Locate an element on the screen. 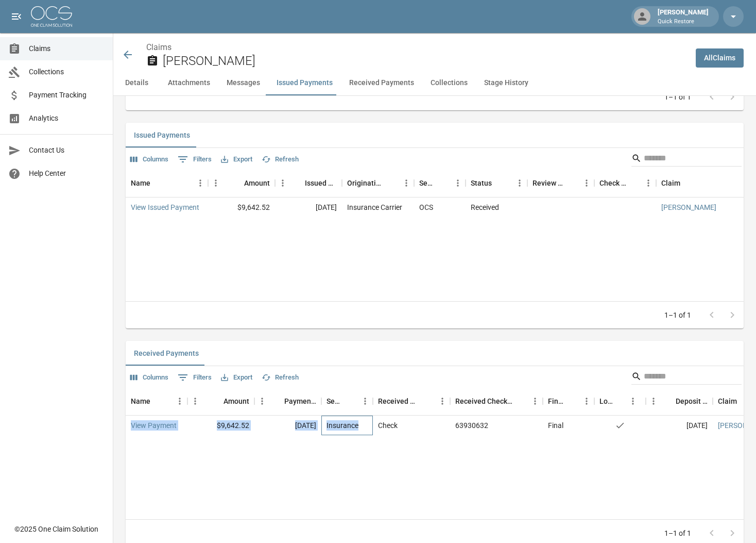 Image resolution: width=756 pixels, height=543 pixels. img: ocs-logo-white-transparent.png is located at coordinates (51, 16).